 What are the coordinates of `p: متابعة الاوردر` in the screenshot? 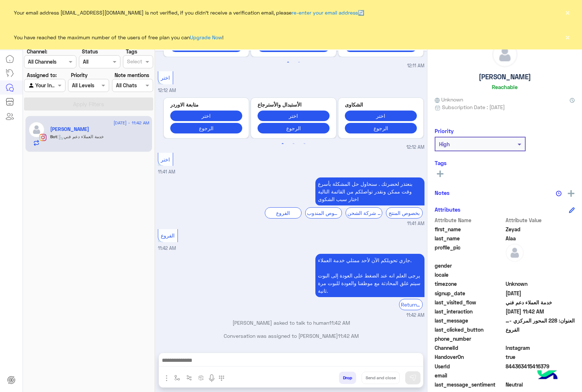 It's located at (206, 104).